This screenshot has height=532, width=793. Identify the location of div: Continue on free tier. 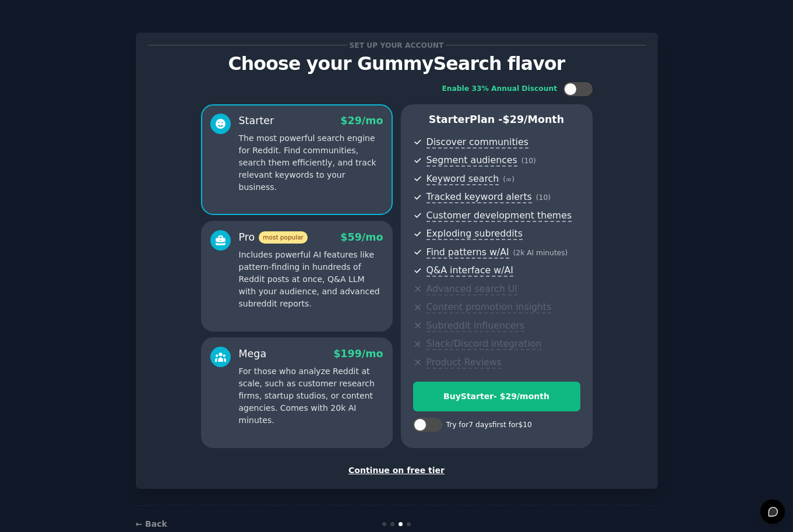
(396, 470).